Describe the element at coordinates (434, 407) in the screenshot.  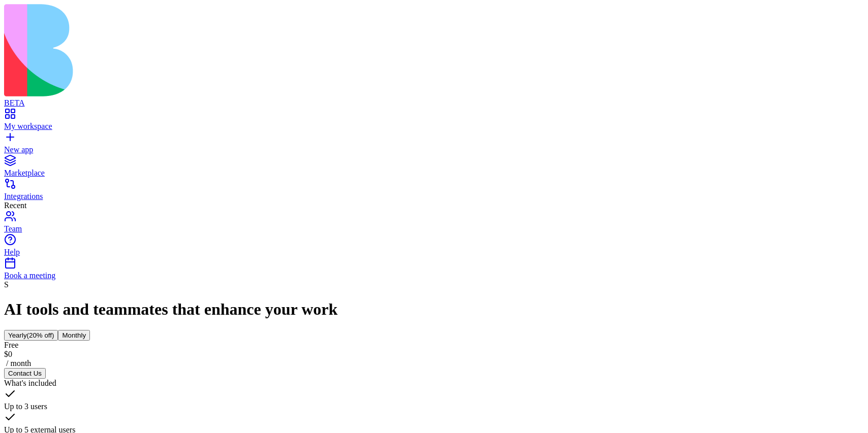
I see `div: Up to 3 users` at that location.